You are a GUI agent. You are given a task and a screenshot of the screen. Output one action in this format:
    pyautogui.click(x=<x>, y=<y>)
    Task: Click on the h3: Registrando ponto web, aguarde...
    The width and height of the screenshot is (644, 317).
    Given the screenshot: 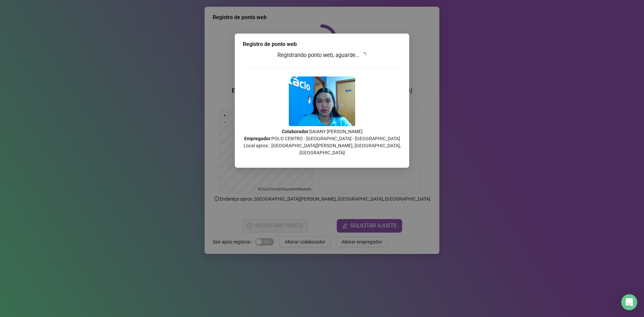 What is the action you would take?
    pyautogui.click(x=322, y=56)
    